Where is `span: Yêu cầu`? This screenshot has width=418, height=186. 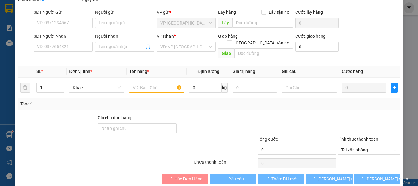
span: Yêu cầu is located at coordinates (236, 179).